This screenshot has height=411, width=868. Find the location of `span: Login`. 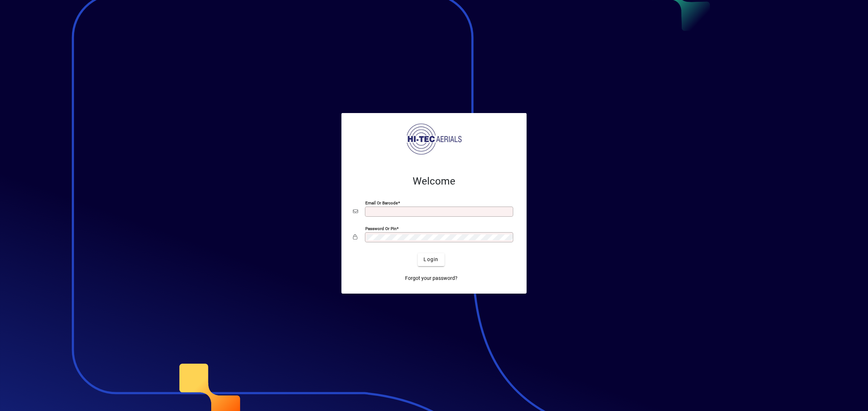

span: Login is located at coordinates (431, 260).